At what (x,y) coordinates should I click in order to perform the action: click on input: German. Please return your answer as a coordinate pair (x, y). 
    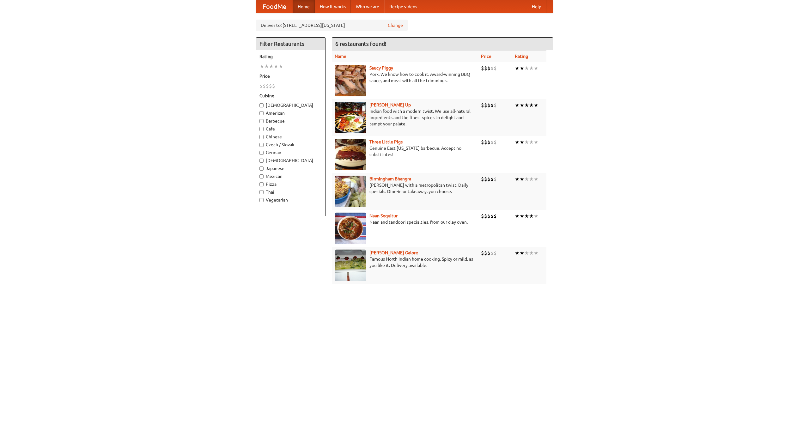
    Looking at the image, I should click on (261, 153).